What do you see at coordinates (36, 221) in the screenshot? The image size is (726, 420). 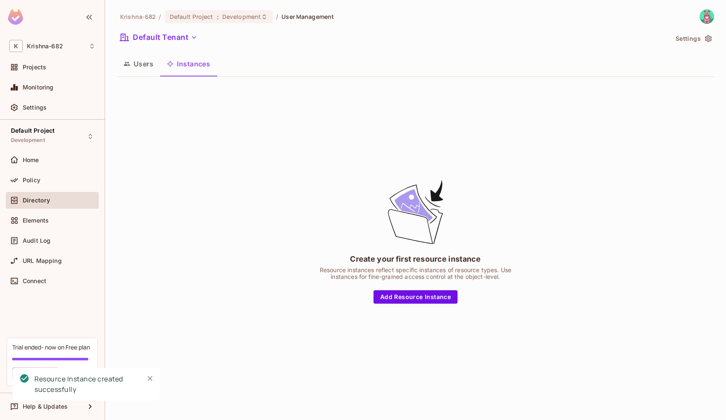 I see `span: Elements` at bounding box center [36, 221].